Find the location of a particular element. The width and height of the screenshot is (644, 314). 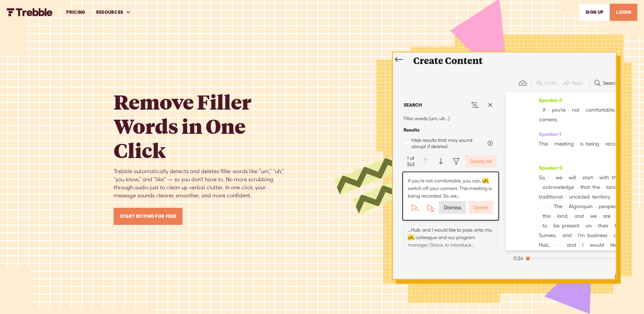

div: Trebble automatically detects and deletes filler words like “um,” “uh,” “you know,” and “like” — ... is located at coordinates (201, 184).